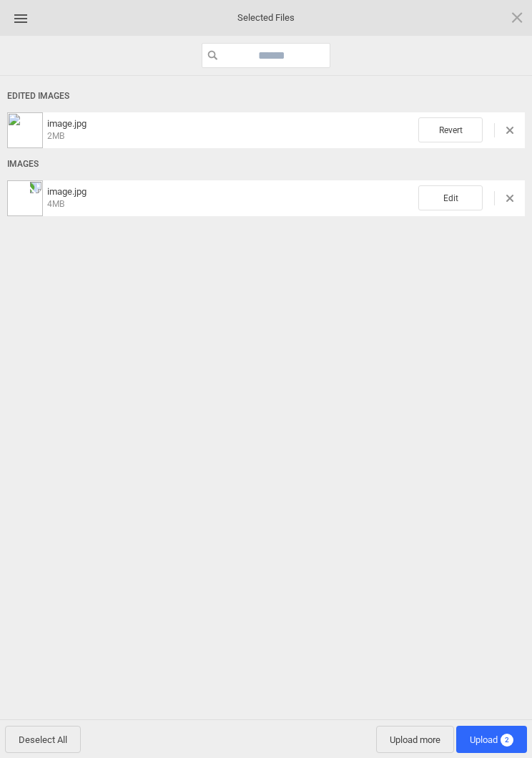  I want to click on span: Click here or hit ESC to close picker, so click(517, 18).